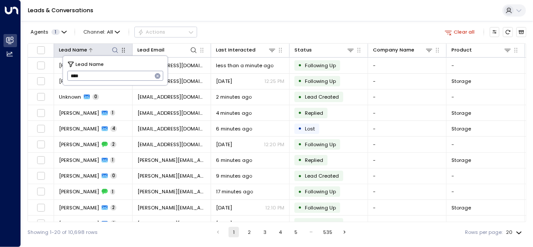  What do you see at coordinates (515, 232) in the screenshot?
I see `div: 20` at bounding box center [515, 232].